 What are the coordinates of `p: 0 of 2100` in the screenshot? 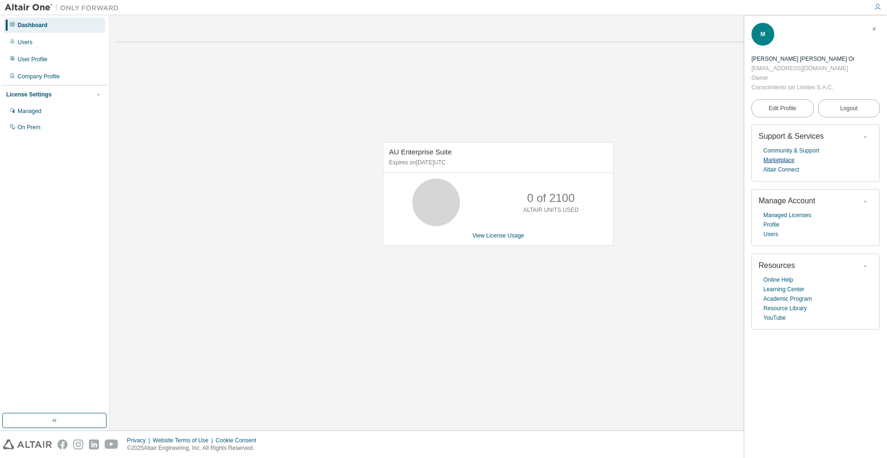 It's located at (550, 198).